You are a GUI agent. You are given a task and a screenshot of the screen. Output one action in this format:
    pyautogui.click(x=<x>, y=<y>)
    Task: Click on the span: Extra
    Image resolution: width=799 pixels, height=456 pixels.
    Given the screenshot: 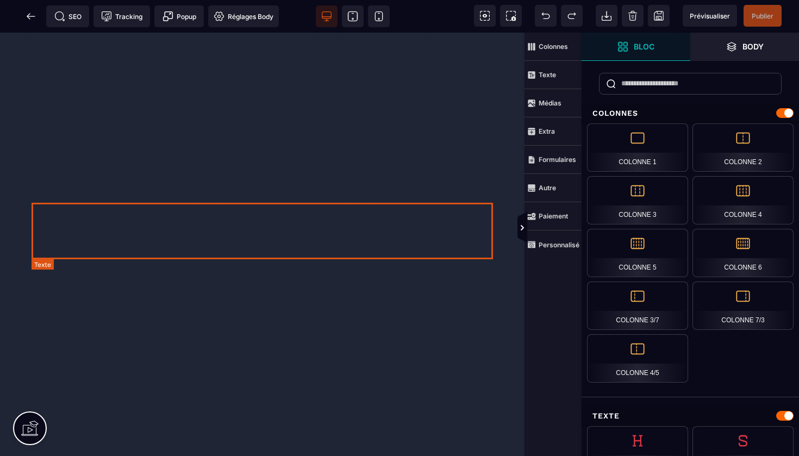 What is the action you would take?
    pyautogui.click(x=553, y=132)
    